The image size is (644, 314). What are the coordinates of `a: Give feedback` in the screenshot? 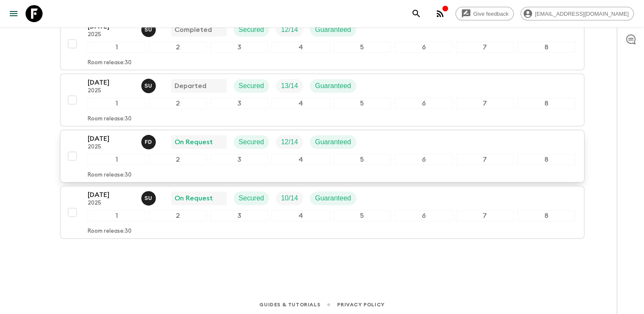 It's located at (484, 14).